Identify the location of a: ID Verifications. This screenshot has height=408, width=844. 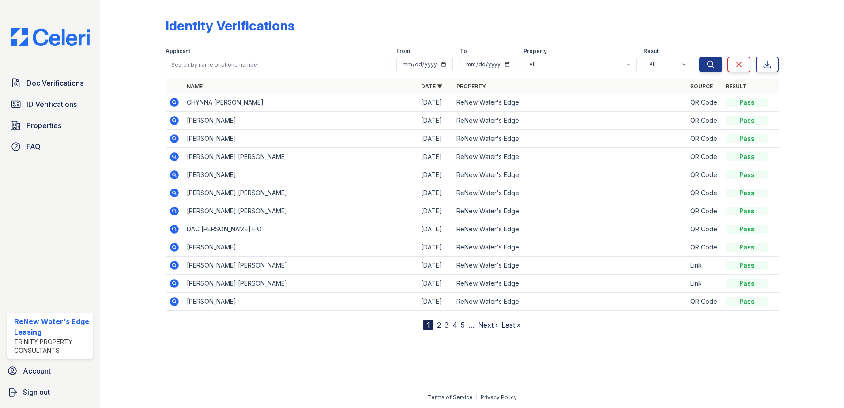
(50, 104).